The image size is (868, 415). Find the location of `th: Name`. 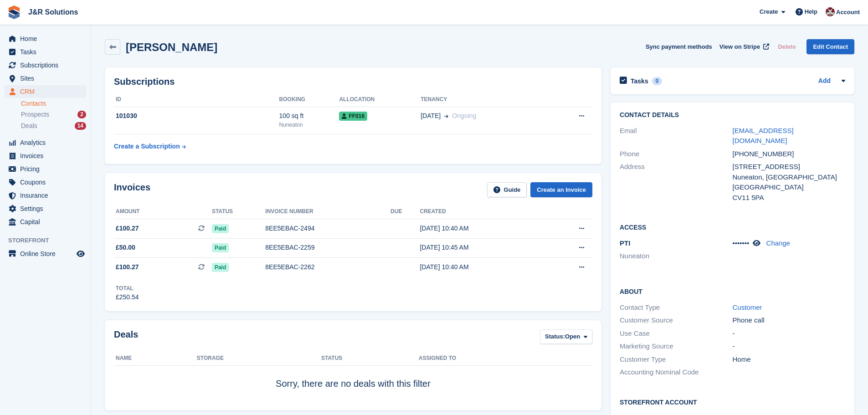

th: Name is located at coordinates (155, 359).